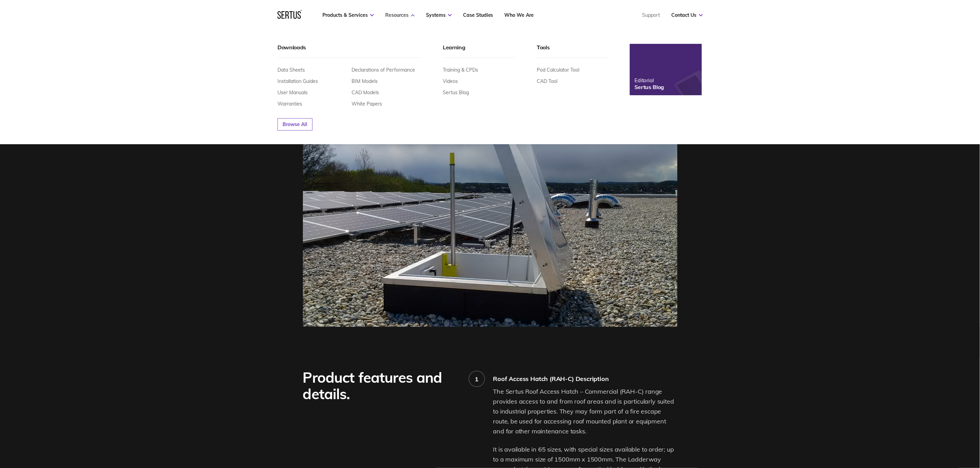  Describe the element at coordinates (290, 104) in the screenshot. I see `a: Warranties` at that location.